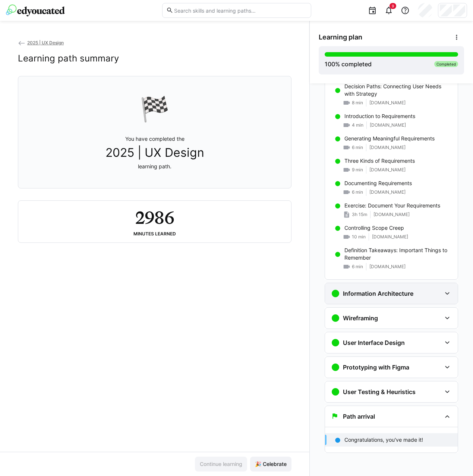 This screenshot has height=476, width=473. Describe the element at coordinates (376, 368) in the screenshot. I see `h3: Prototyping with Figma` at that location.